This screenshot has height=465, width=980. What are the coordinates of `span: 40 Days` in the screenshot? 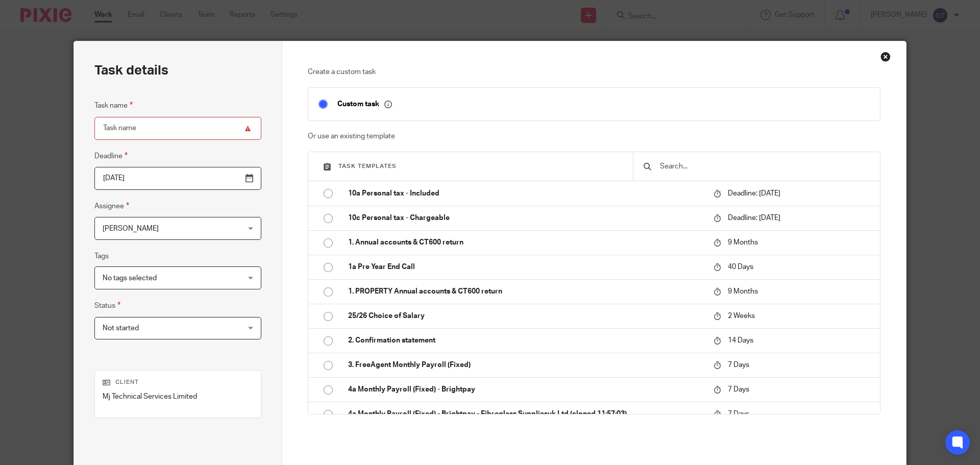 It's located at (740, 266).